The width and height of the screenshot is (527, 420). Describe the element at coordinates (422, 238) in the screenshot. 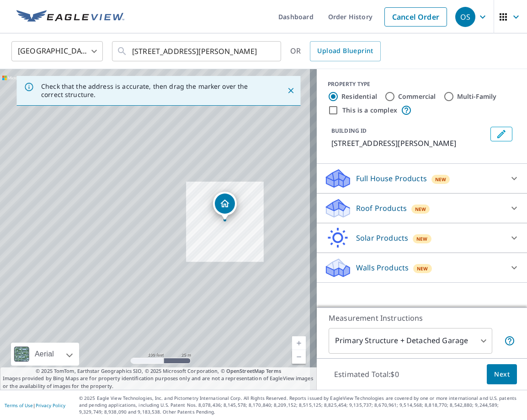

I see `div: Solar ProductsNew` at that location.